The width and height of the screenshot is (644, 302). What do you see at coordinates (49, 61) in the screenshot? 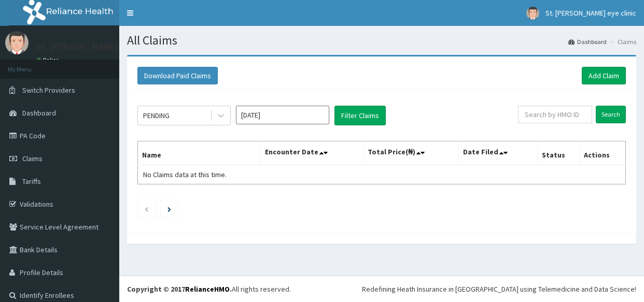
I see `a: Online` at bounding box center [49, 61].